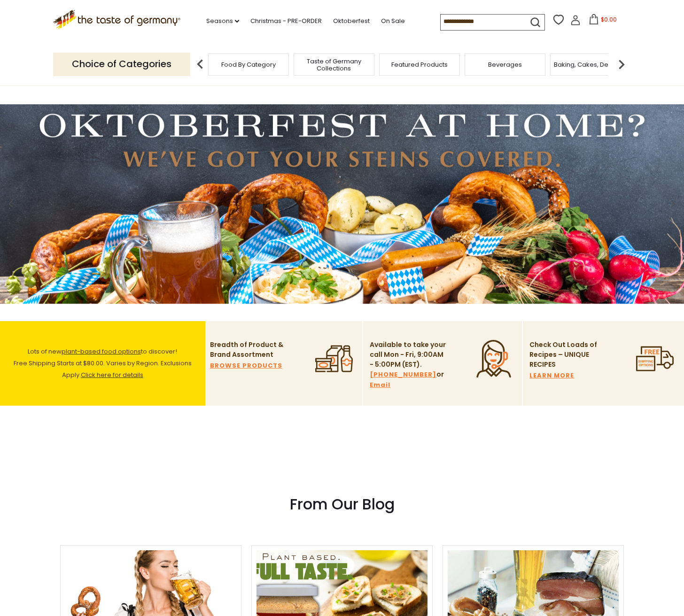 The height and width of the screenshot is (616, 684). Describe the element at coordinates (420, 65) in the screenshot. I see `span: Featured Products` at that location.